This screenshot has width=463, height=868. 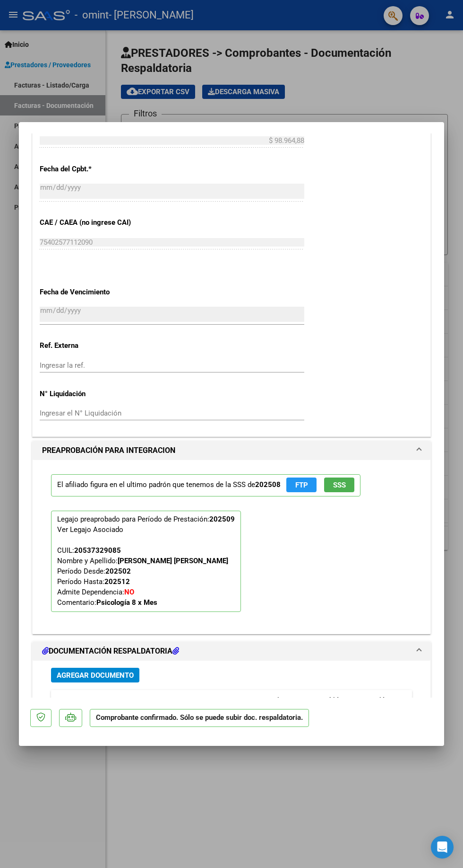 I want to click on p: Ref. Externa, so click(x=97, y=346).